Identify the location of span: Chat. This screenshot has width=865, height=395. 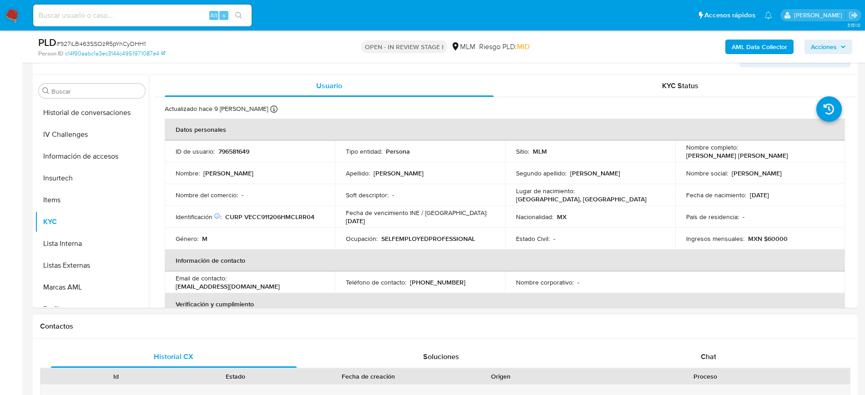
(708, 357).